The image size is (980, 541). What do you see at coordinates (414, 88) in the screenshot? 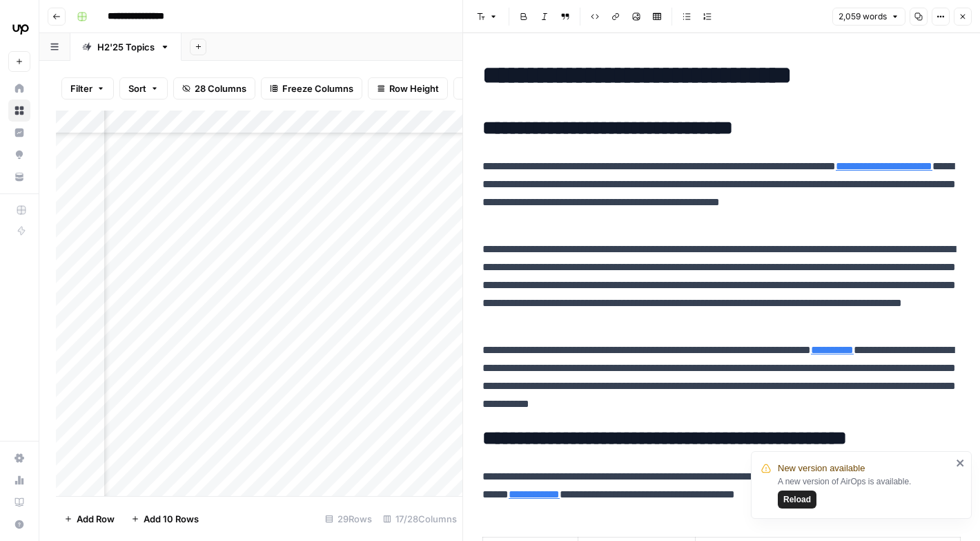
I see `span: Row Height` at bounding box center [414, 88].